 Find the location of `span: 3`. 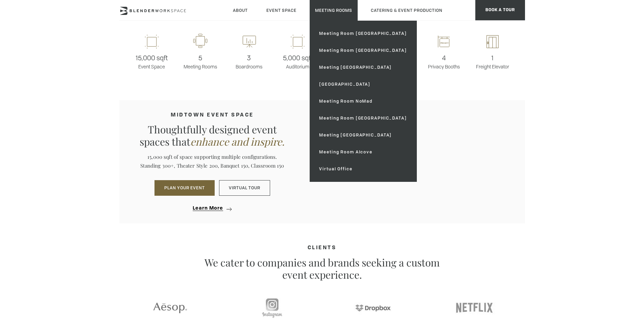

span: 3 is located at coordinates (249, 58).